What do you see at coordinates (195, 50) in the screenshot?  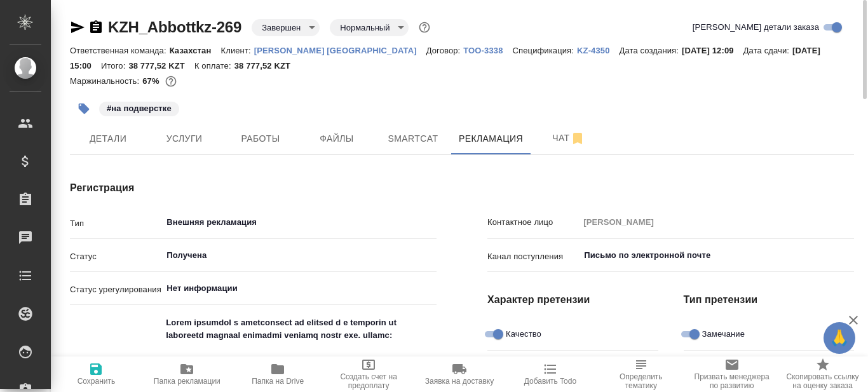 I see `p: Казахстан` at bounding box center [195, 50].